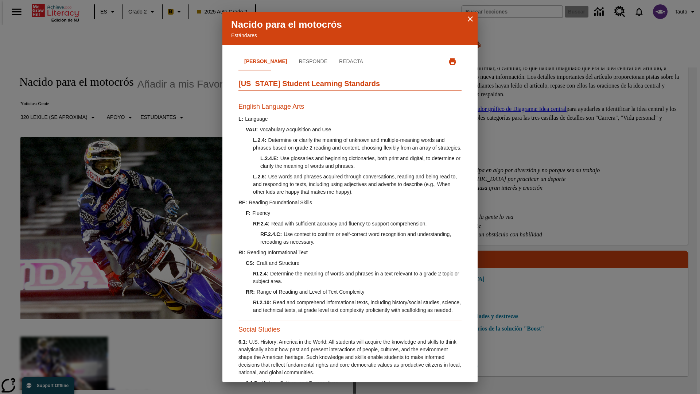  What do you see at coordinates (313, 62) in the screenshot?
I see `button: Responde.` at bounding box center [313, 62].